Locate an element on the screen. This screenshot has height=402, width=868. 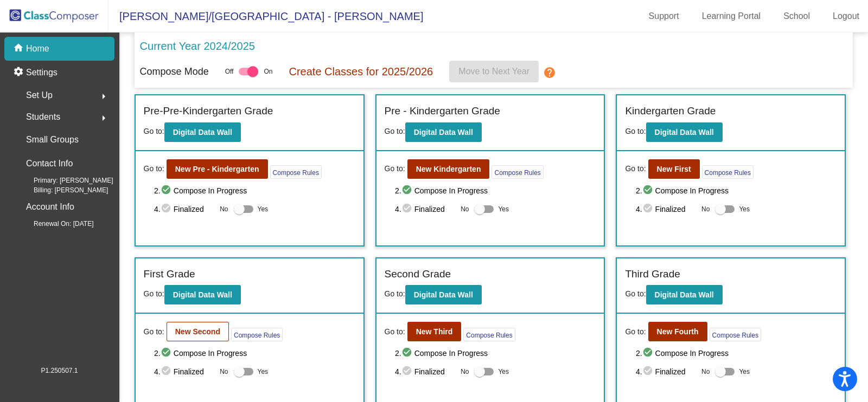
button: New Second is located at coordinates (197, 332).